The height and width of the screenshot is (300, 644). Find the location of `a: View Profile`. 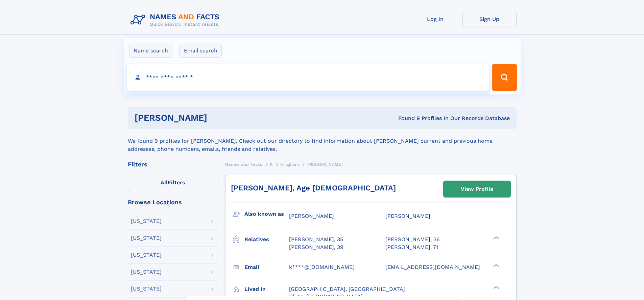

a: View Profile is located at coordinates (477, 189).